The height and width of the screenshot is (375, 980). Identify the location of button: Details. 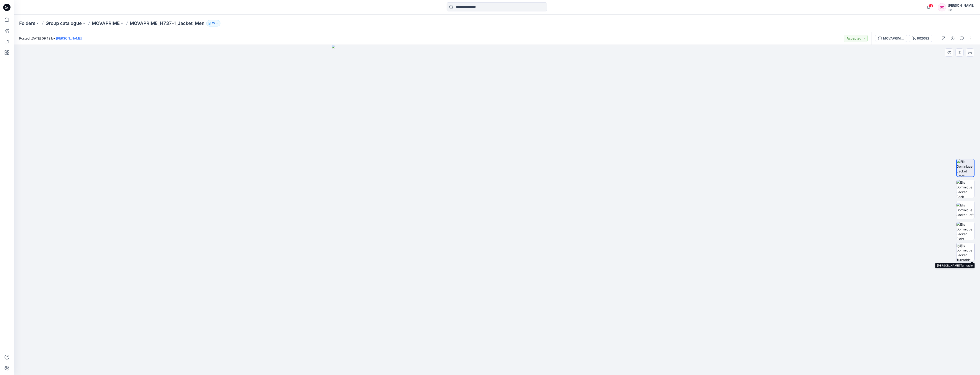
(953, 39).